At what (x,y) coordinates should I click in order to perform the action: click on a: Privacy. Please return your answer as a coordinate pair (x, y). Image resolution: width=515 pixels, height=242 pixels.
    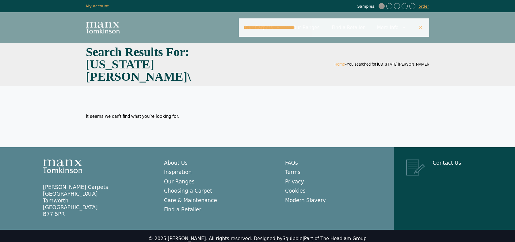
    Looking at the image, I should click on (295, 182).